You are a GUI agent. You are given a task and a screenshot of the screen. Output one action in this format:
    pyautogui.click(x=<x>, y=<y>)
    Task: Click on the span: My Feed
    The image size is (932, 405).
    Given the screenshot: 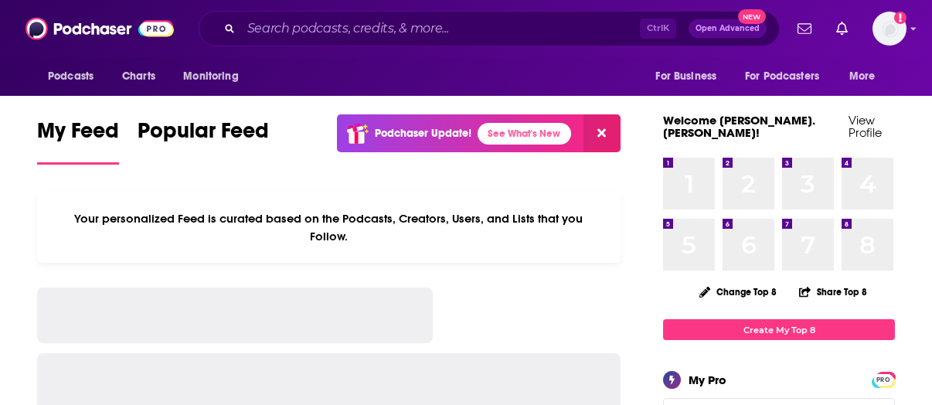 What is the action you would take?
    pyautogui.click(x=78, y=135)
    